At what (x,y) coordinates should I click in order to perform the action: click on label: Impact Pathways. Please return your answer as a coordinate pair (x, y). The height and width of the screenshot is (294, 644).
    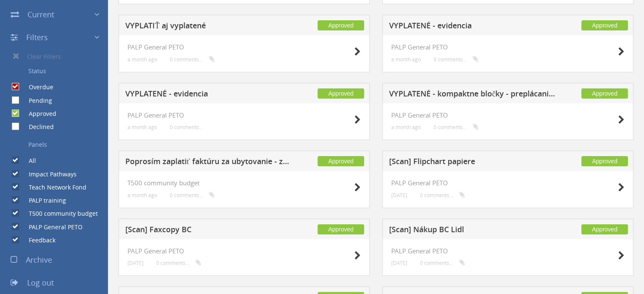
    Looking at the image, I should click on (48, 174).